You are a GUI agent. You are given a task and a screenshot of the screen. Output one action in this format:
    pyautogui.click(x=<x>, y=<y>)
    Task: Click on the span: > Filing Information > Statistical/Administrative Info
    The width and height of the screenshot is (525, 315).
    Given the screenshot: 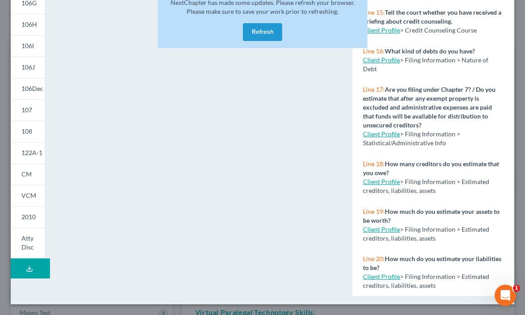 What is the action you would take?
    pyautogui.click(x=411, y=138)
    